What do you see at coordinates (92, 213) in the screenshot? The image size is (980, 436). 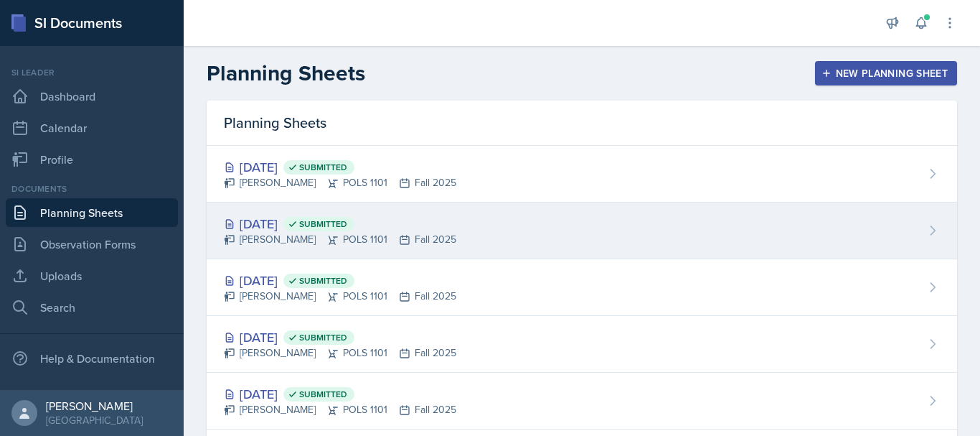 I see `a: Planning Sheets` at bounding box center [92, 213].